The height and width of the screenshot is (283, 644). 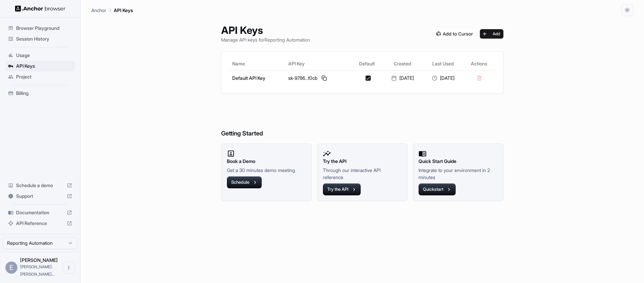 I want to click on p: Anchor, so click(x=99, y=10).